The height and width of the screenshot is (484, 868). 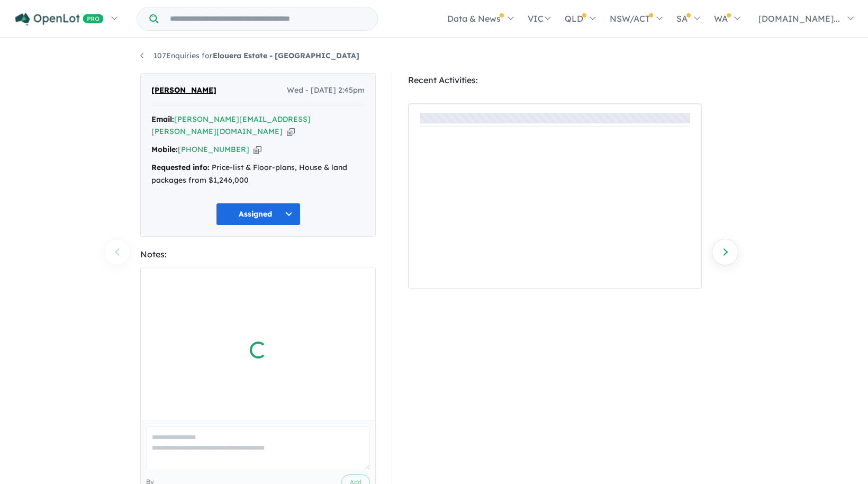 I want to click on img: Openlot PRO Logo White, so click(x=60, y=19).